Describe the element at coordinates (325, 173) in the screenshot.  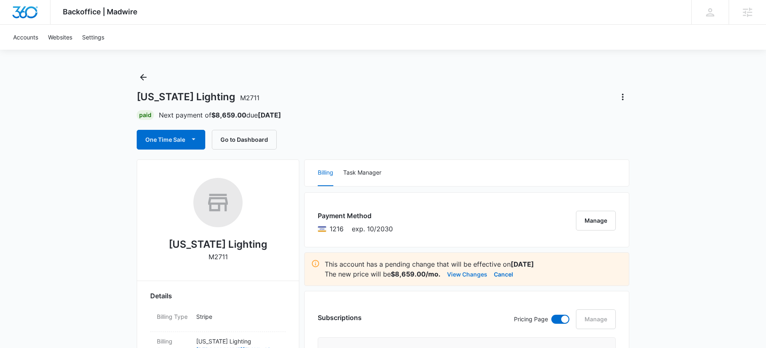
I see `button: Billing` at that location.